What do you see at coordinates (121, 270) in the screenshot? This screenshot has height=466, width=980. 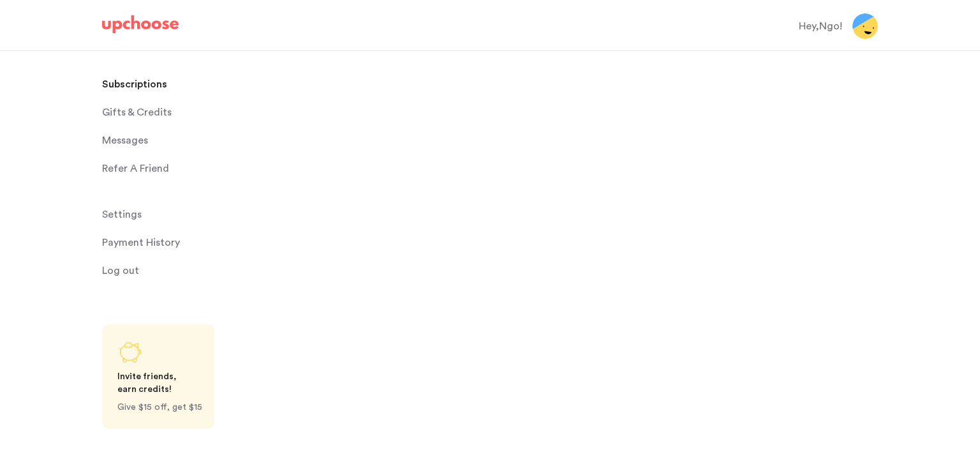 I see `span: Log out` at bounding box center [121, 270].